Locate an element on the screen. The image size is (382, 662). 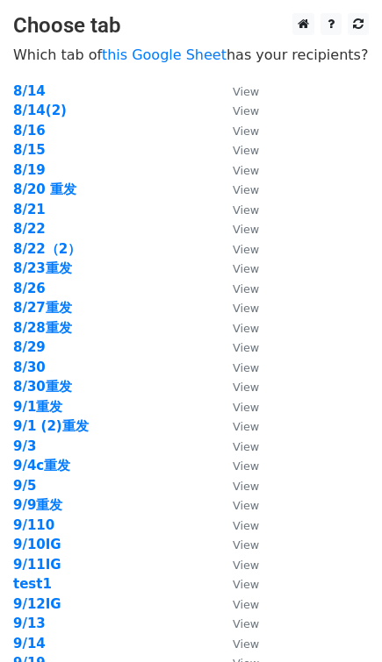
strong: 8/16 is located at coordinates (29, 131).